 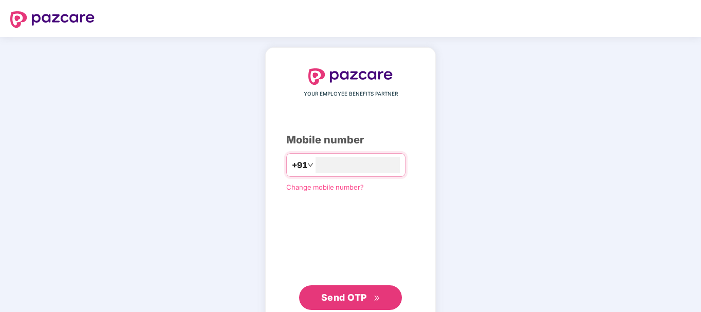 What do you see at coordinates (350, 297) in the screenshot?
I see `button: Send OTPdouble-right` at bounding box center [350, 297].